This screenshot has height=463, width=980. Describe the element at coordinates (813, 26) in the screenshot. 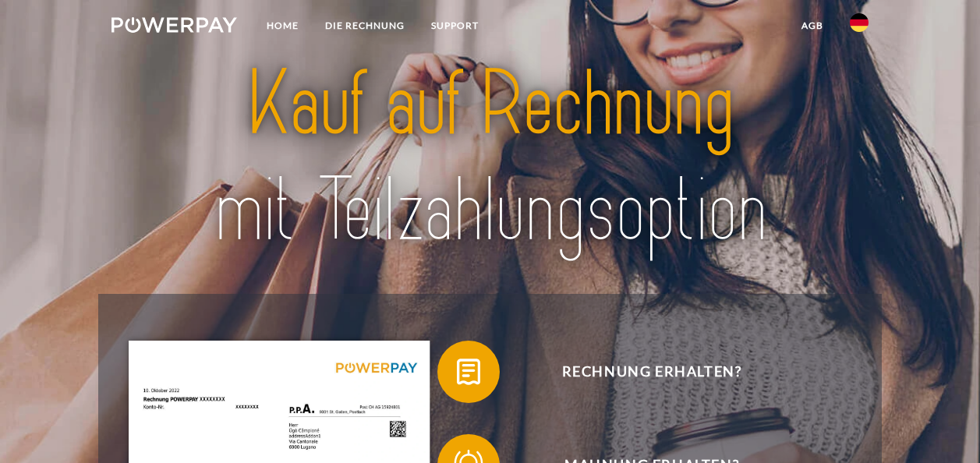

I see `a: agb` at that location.